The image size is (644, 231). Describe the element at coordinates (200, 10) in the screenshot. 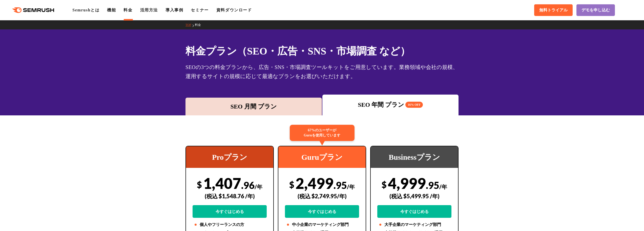

I see `a: セミナー` at that location.